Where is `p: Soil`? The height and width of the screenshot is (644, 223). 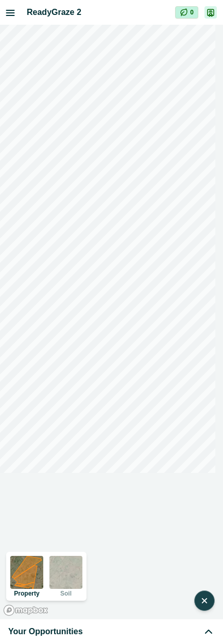 p: Soil is located at coordinates (66, 593).